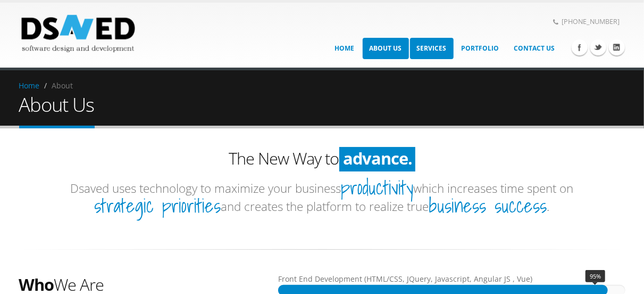 The height and width of the screenshot is (294, 644). What do you see at coordinates (57, 86) in the screenshot?
I see `li: About` at bounding box center [57, 86].